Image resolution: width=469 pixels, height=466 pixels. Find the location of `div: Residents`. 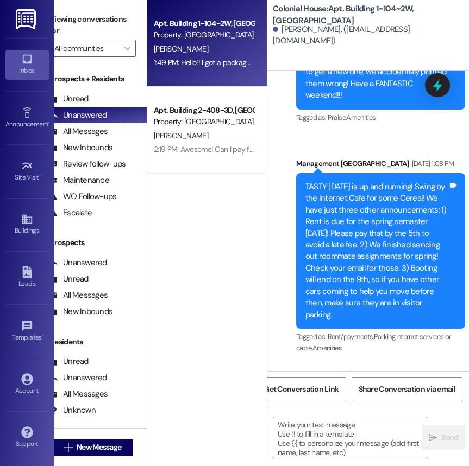

div: Residents is located at coordinates (92, 342).